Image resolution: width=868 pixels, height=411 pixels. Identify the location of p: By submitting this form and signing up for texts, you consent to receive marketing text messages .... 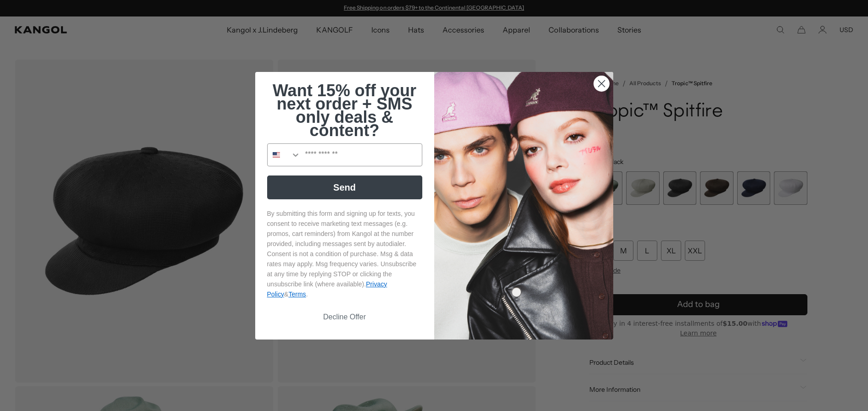
(345, 254).